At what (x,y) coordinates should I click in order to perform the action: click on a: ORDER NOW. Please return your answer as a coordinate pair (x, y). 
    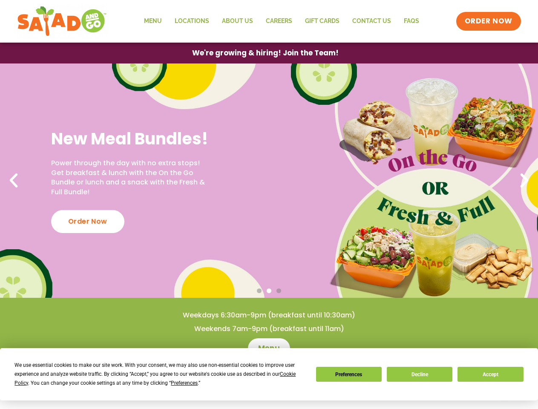
    Looking at the image, I should click on (489, 21).